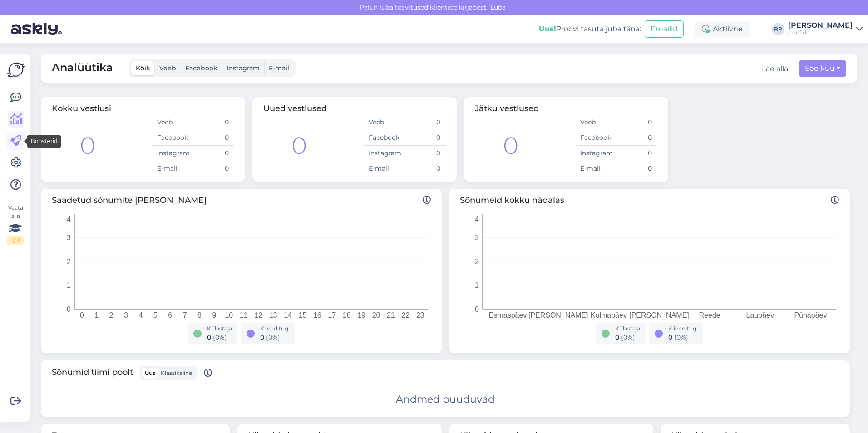 The image size is (868, 433). What do you see at coordinates (69, 237) in the screenshot?
I see `tspan: 3` at bounding box center [69, 237].